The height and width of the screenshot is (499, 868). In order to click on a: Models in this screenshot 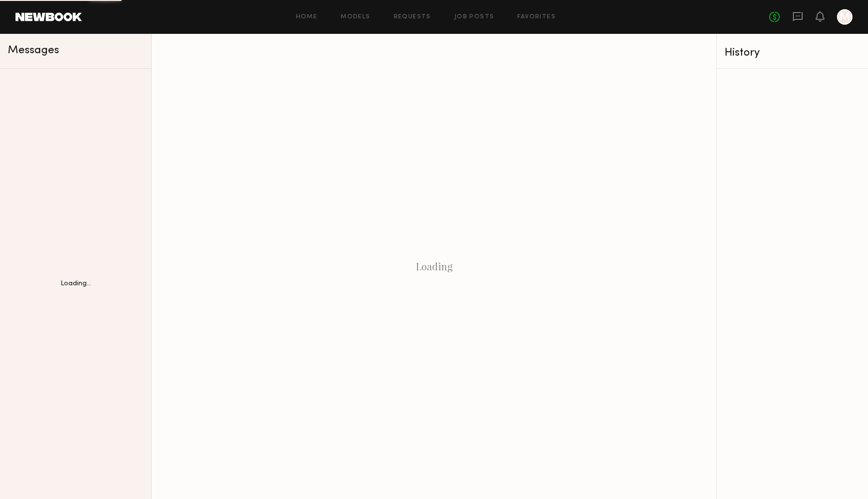, I will do `click(355, 17)`.